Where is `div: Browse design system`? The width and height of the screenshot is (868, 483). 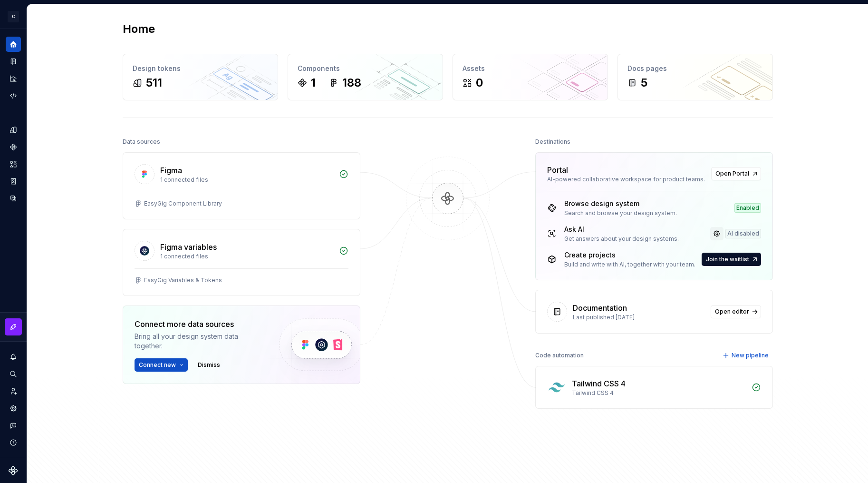
div: Browse design system is located at coordinates (621, 203).